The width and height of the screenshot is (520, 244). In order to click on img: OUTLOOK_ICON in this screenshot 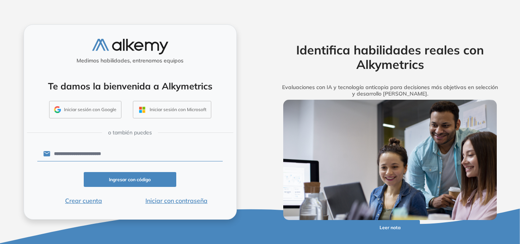, I will do `click(142, 110)`.